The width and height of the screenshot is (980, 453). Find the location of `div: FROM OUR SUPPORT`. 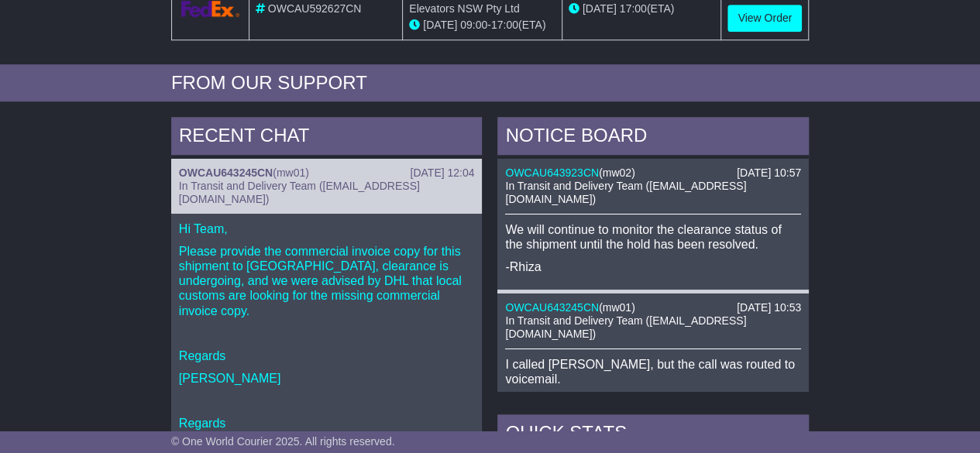

div: FROM OUR SUPPORT is located at coordinates (489, 83).